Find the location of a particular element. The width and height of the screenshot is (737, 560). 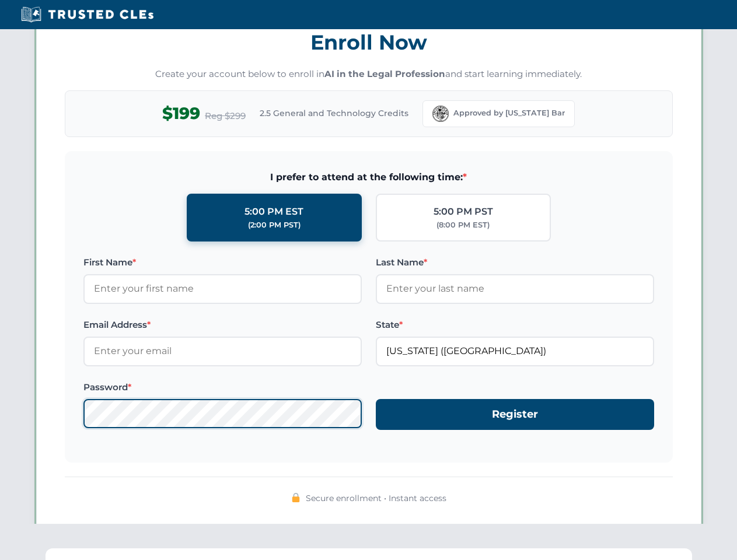

img: Trusted CLEs is located at coordinates (87, 14).